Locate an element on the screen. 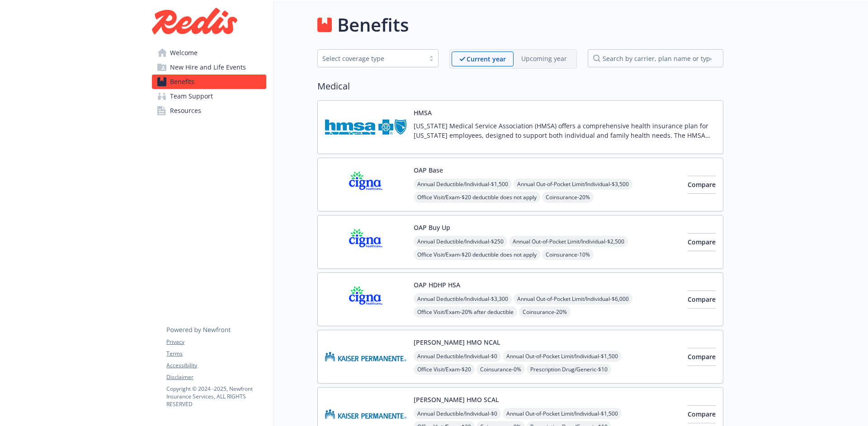  span: Annual Out-of-Pocket Limit/Individual - $2,500 is located at coordinates (568, 242).